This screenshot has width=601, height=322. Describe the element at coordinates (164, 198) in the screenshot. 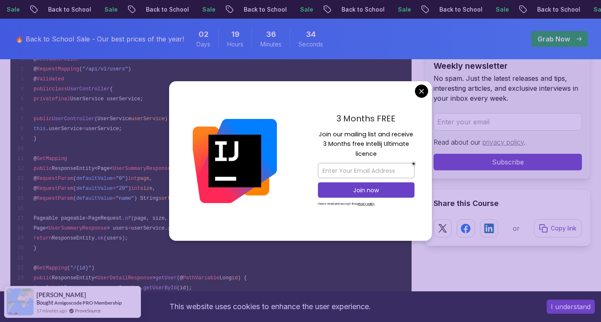

I see `span: sort` at that location.